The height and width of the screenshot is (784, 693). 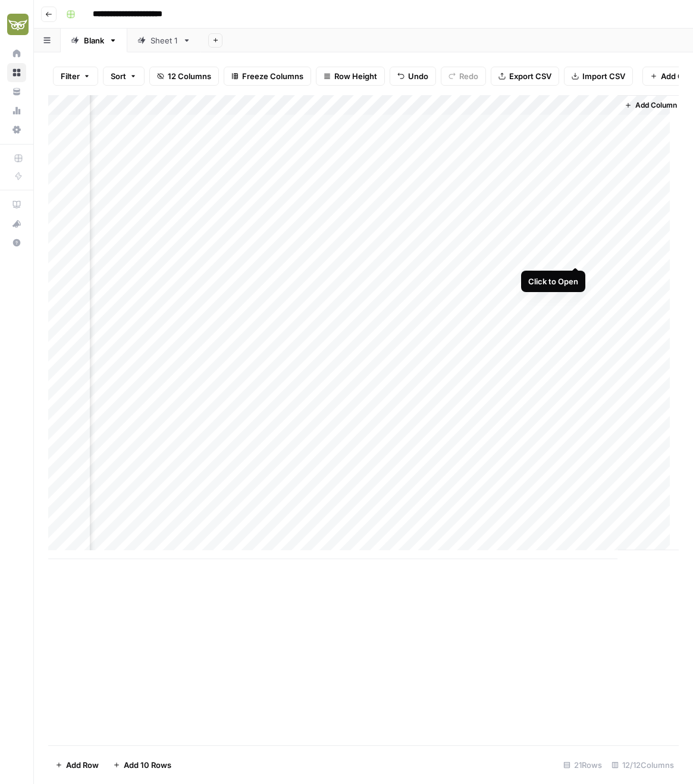 I want to click on button: 12 Columns, so click(x=184, y=76).